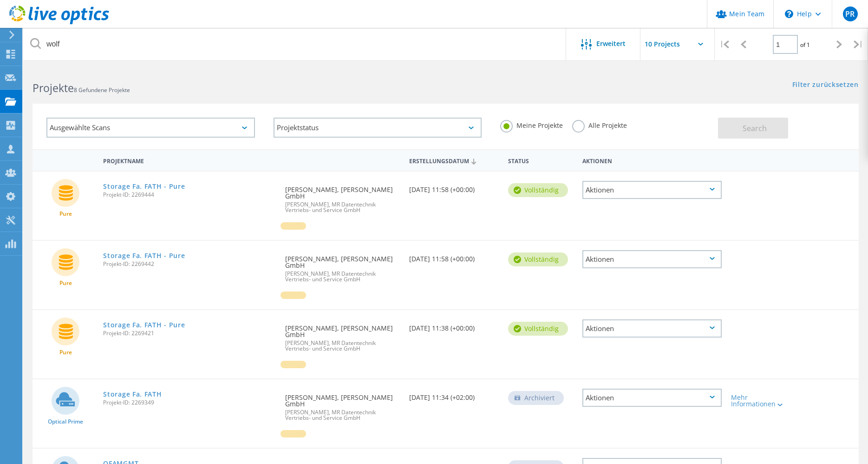  What do you see at coordinates (825, 85) in the screenshot?
I see `a: Filter zurücksetzen` at bounding box center [825, 85].